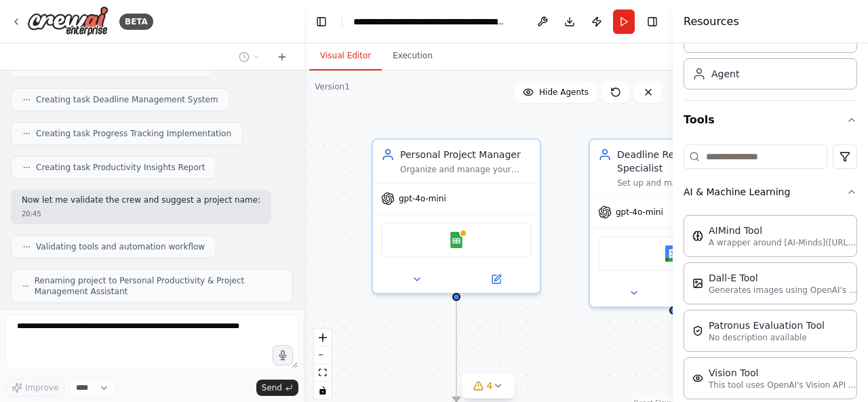 Image resolution: width=868 pixels, height=402 pixels. I want to click on button: Hide left sidebar, so click(321, 21).